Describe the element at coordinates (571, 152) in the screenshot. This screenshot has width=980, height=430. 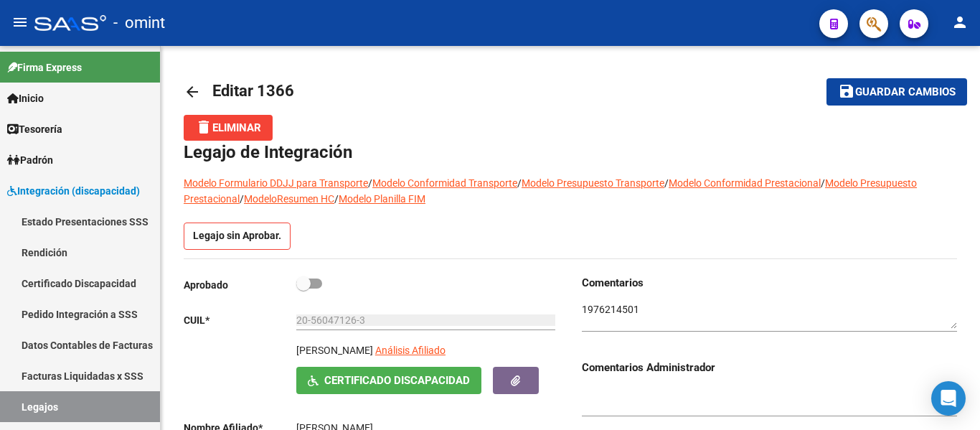
I see `h1: Legajo de Integración` at that location.